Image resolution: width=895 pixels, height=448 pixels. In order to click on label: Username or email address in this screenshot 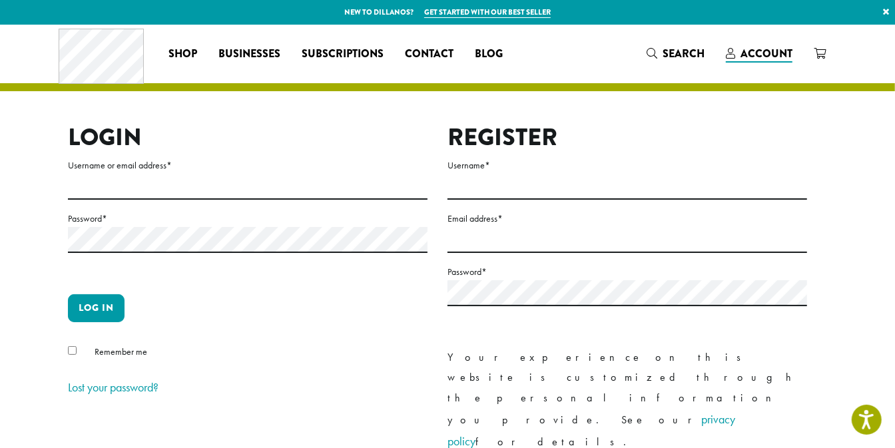, I will do `click(248, 165)`.